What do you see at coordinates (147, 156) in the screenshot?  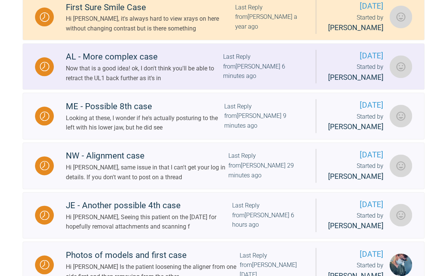 I see `div: NW - Alignment case` at bounding box center [147, 156].